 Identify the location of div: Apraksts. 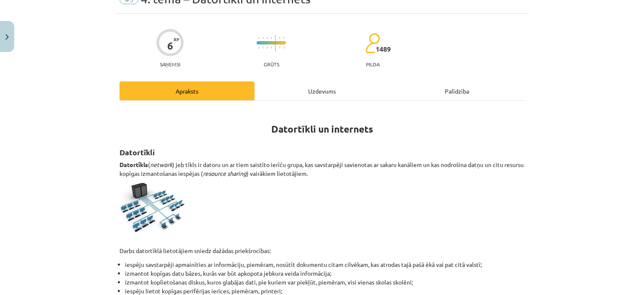
(187, 91).